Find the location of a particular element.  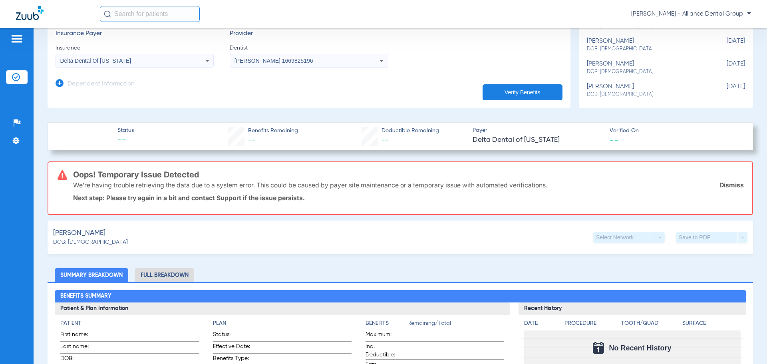

p: We’re having trouble retrieving the data due to a system error. This could be caused by payer sit... is located at coordinates (310, 185).